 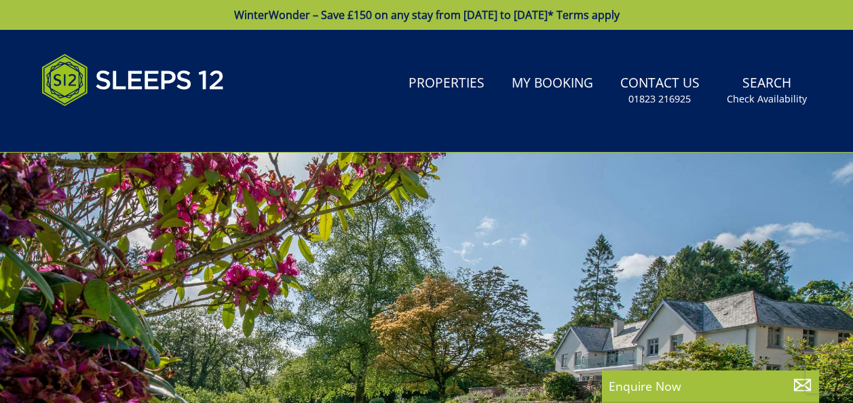 I want to click on p: Enquire Now, so click(x=711, y=386).